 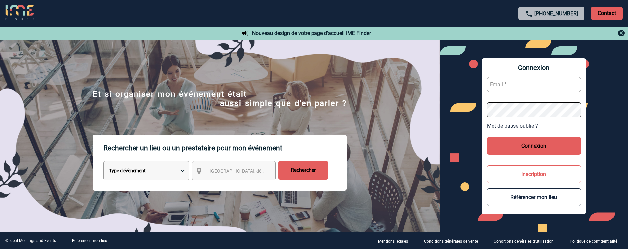 What do you see at coordinates (596, 241) in the screenshot?
I see `a: Politique de confidentialité` at bounding box center [596, 241].